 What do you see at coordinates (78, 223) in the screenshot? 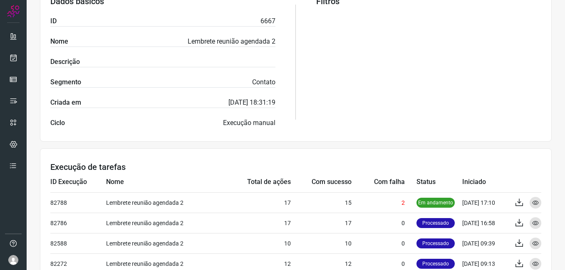
I see `td: 82786` at bounding box center [78, 223].